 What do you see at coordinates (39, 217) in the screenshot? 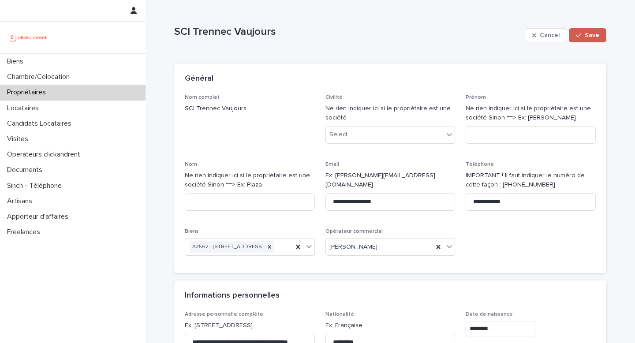
I see `p: Apporteur d'affaires` at bounding box center [39, 217].